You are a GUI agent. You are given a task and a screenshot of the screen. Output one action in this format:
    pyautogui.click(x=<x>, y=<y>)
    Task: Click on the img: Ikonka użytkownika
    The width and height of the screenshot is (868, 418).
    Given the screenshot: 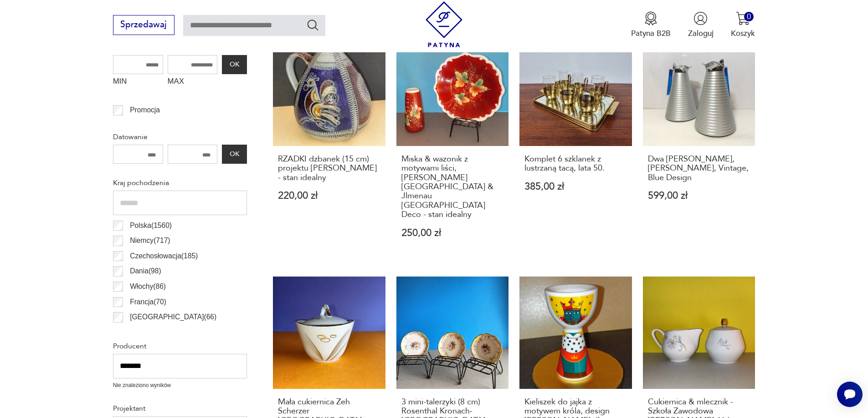 What is the action you would take?
    pyautogui.click(x=700, y=18)
    